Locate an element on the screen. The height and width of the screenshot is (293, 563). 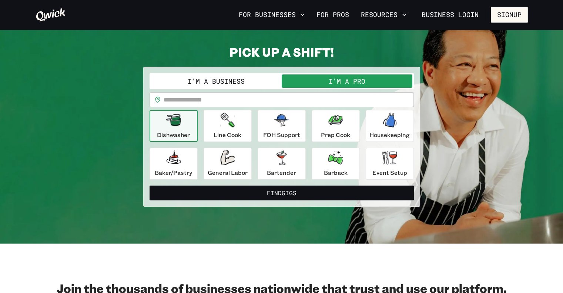
button: Prep Cook is located at coordinates (336, 126).